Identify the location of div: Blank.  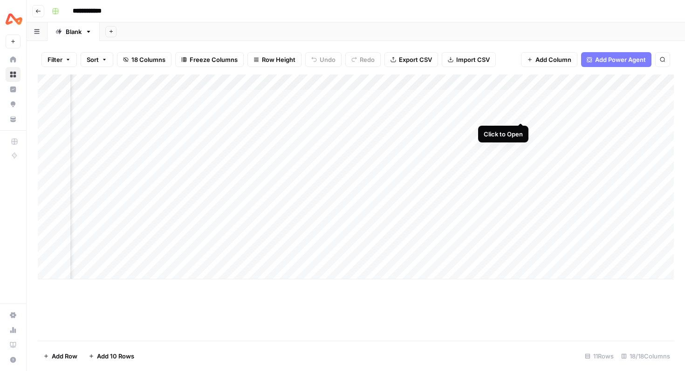
(74, 32).